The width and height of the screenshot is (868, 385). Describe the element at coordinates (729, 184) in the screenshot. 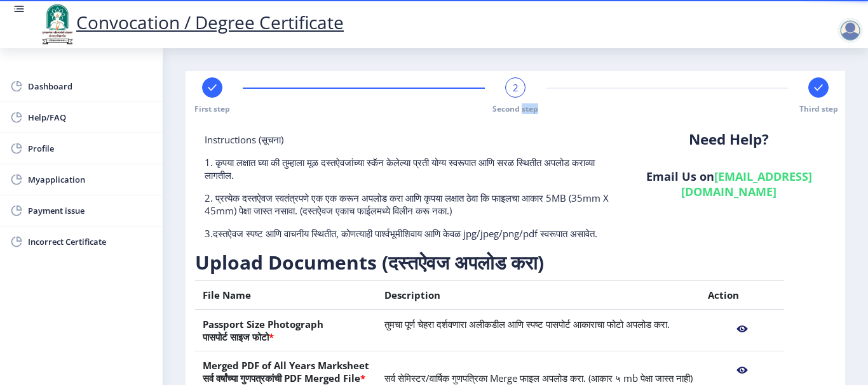

I see `h6: Email Us on` at that location.